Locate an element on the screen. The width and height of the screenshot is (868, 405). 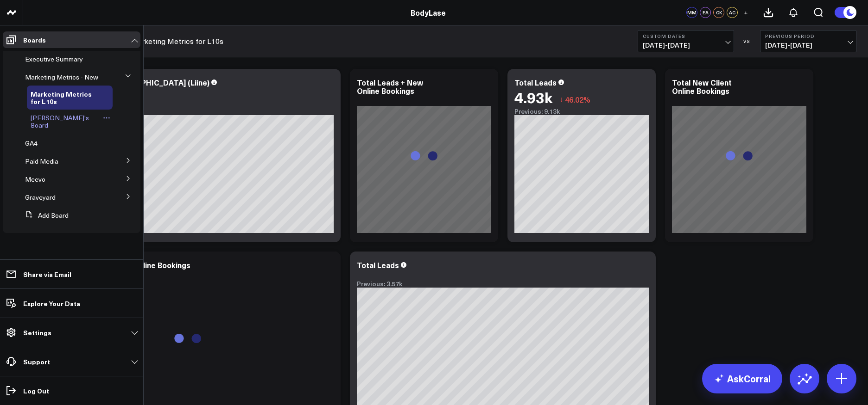
div: MM is located at coordinates (692, 13).